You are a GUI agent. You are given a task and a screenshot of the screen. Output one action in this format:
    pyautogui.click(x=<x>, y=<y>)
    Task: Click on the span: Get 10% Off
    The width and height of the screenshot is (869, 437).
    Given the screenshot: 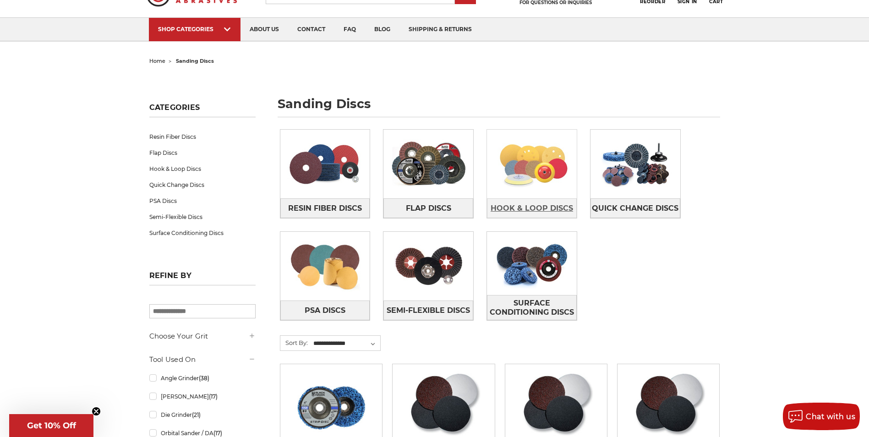 What is the action you would take?
    pyautogui.click(x=51, y=426)
    